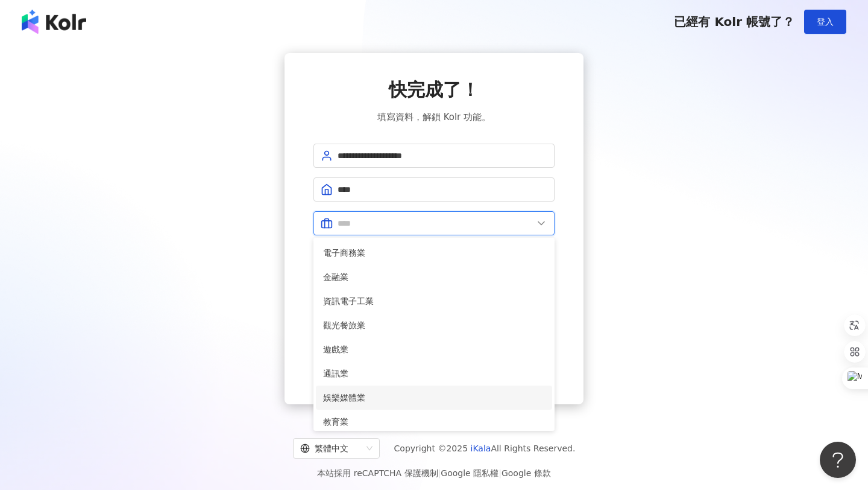 The height and width of the screenshot is (490, 868). Describe the element at coordinates (734, 21) in the screenshot. I see `span: 已經有 Kolr 帳號了？` at that location.